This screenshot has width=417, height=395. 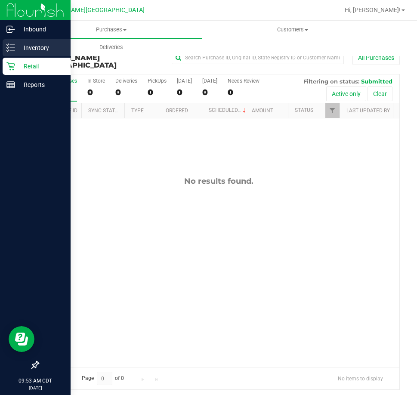 What do you see at coordinates (157, 81) in the screenshot?
I see `div: PickUps` at bounding box center [157, 81].